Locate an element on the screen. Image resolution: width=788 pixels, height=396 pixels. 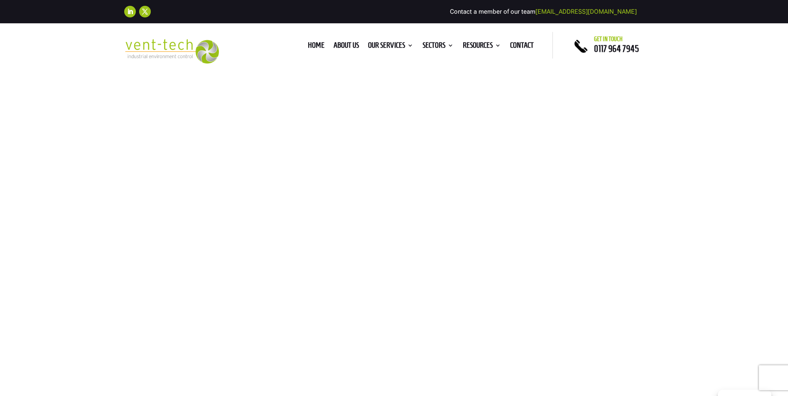
span: Contact a member of our team is located at coordinates (543, 12).